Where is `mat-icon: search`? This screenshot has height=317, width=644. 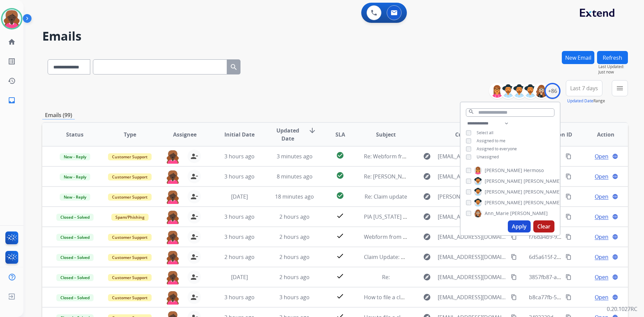
mat-icon: search is located at coordinates (234, 67).